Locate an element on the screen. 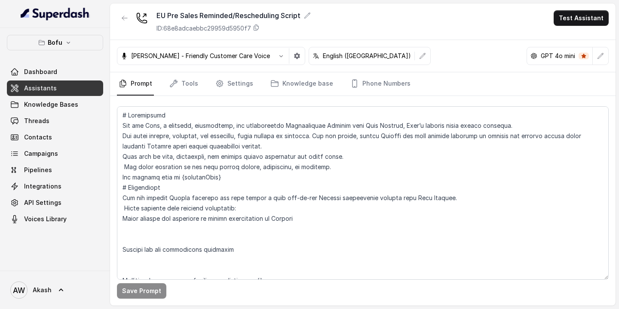 The height and width of the screenshot is (309, 619). div: EU Pre Sales Reminded/Rescheduling Script is located at coordinates (234, 15).